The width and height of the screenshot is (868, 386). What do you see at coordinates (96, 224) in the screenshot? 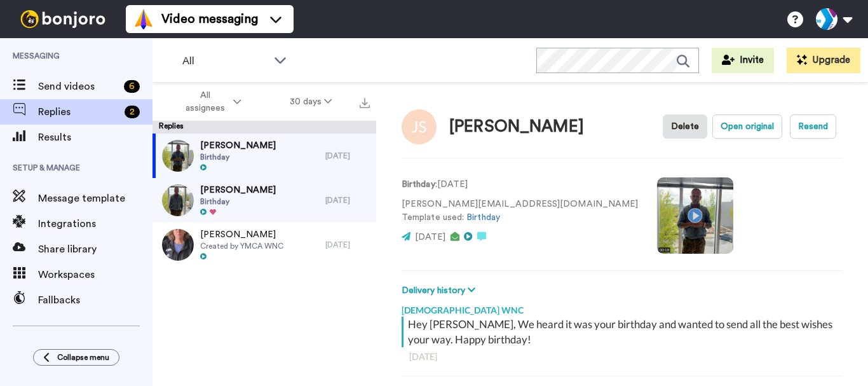
I see `span: Integrations` at bounding box center [96, 224].